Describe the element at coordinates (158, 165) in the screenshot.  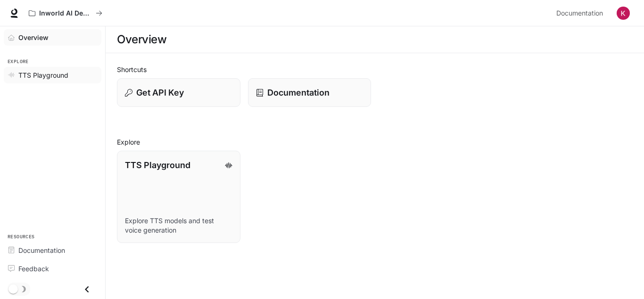
I see `p: TTS Playground` at that location.